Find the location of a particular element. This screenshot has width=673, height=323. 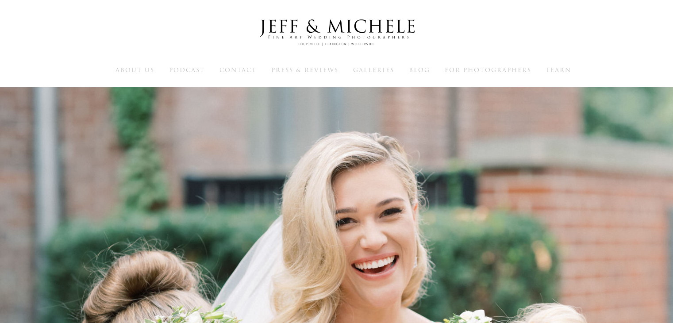

span: Learn is located at coordinates (558, 70).